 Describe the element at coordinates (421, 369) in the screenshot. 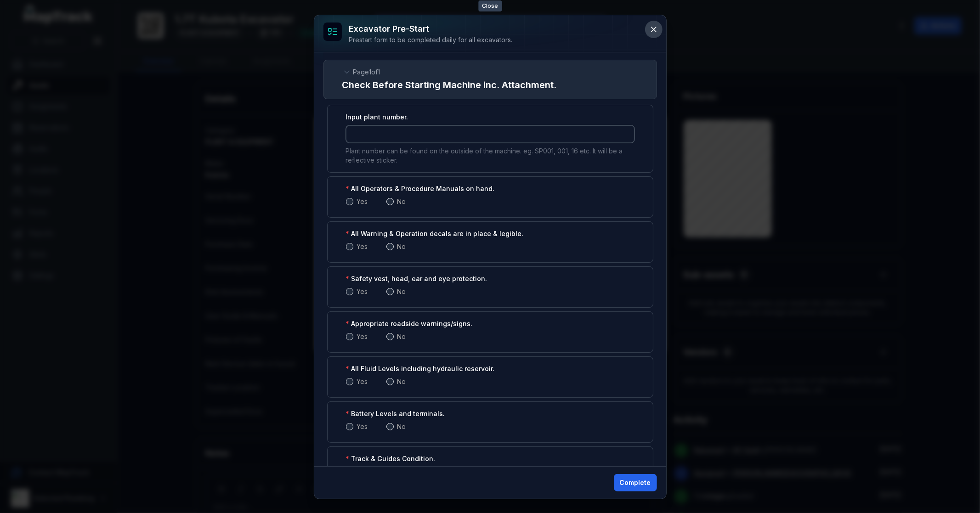

I see `label: All Fluid Levels including hydraulic reservoir.` at that location.